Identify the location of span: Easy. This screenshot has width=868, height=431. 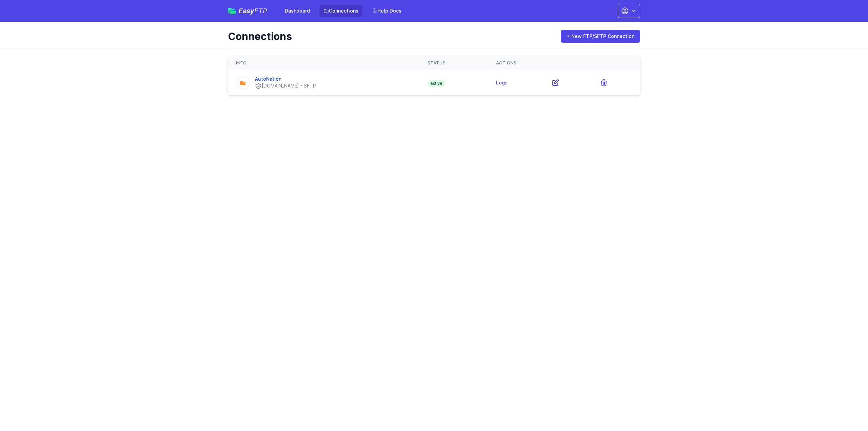
(253, 11).